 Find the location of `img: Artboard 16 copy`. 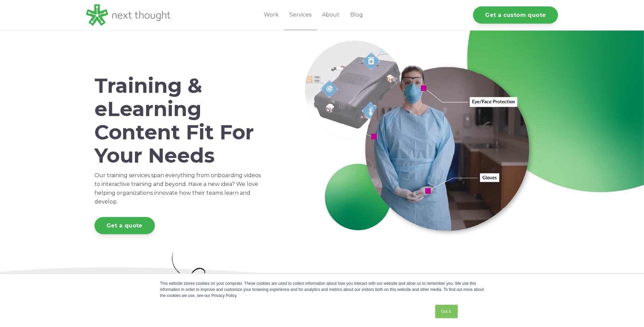

img: Artboard 16 copy is located at coordinates (191, 277).